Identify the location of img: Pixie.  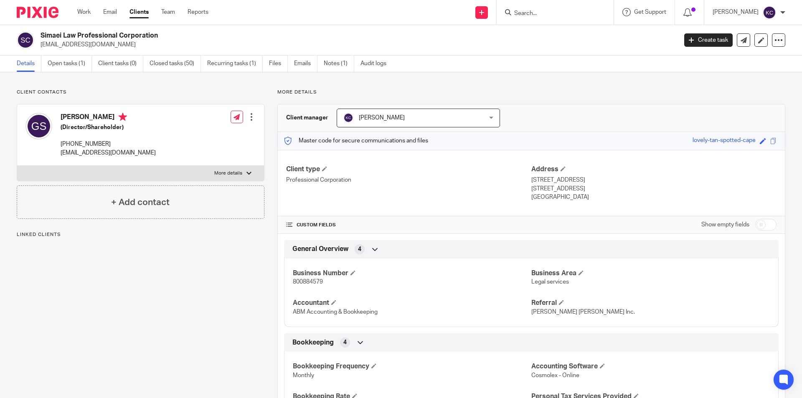
(38, 12).